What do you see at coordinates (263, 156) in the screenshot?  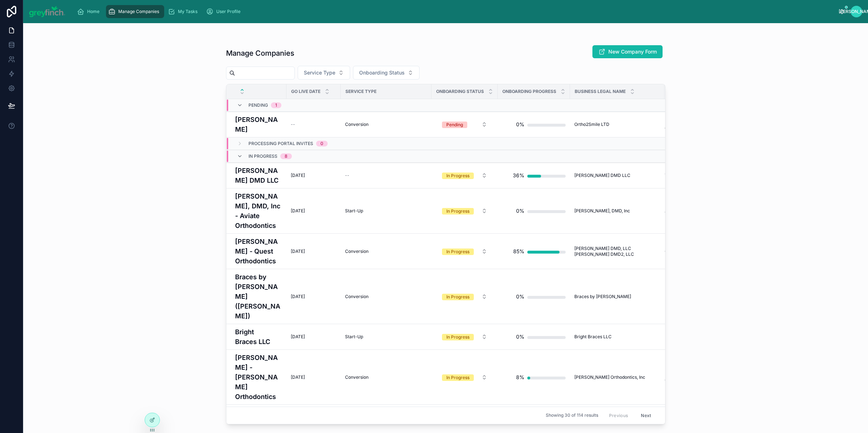 I see `span: In Progress` at bounding box center [263, 156].